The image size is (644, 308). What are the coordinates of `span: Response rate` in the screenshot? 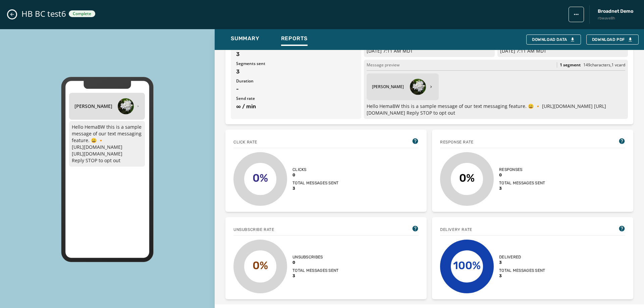 It's located at (457, 142).